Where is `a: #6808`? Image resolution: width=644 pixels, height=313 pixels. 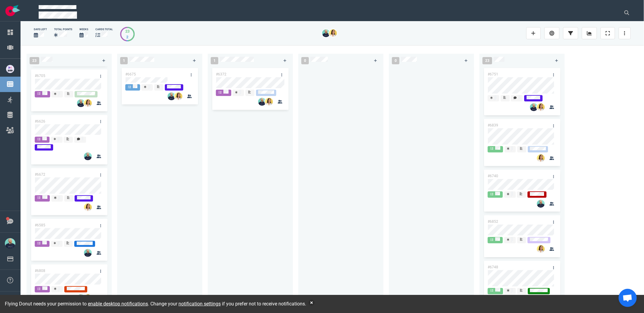
a: #6808 is located at coordinates (40, 271).